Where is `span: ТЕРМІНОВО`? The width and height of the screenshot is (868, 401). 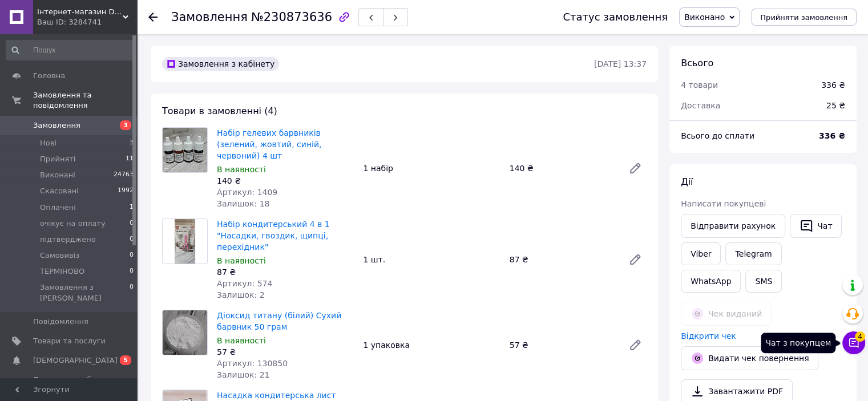
span: ТЕРМІНОВО is located at coordinates (62, 271).